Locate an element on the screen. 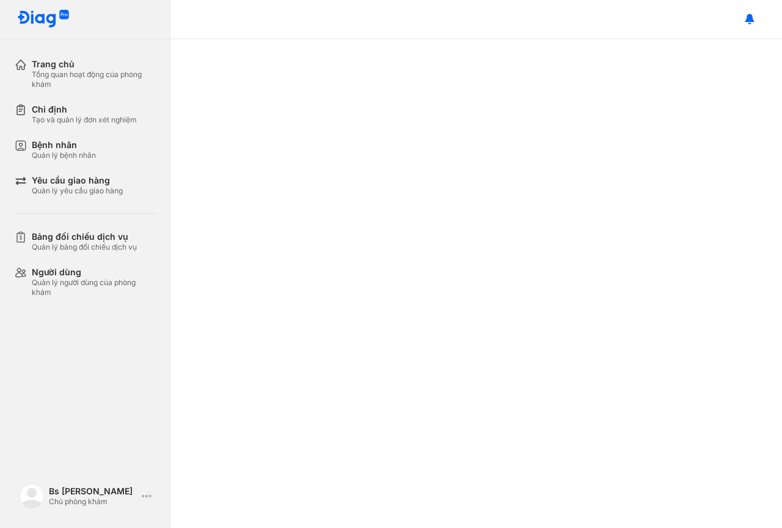 Image resolution: width=782 pixels, height=528 pixels. div: Chỉ định is located at coordinates (84, 109).